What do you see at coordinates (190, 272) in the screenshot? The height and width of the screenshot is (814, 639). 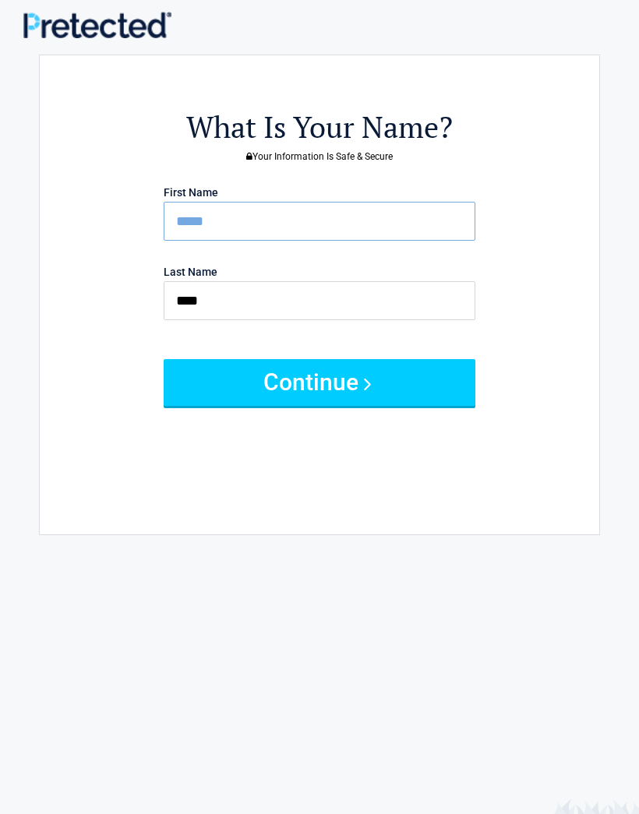 I see `label: Last Name` at bounding box center [190, 272].